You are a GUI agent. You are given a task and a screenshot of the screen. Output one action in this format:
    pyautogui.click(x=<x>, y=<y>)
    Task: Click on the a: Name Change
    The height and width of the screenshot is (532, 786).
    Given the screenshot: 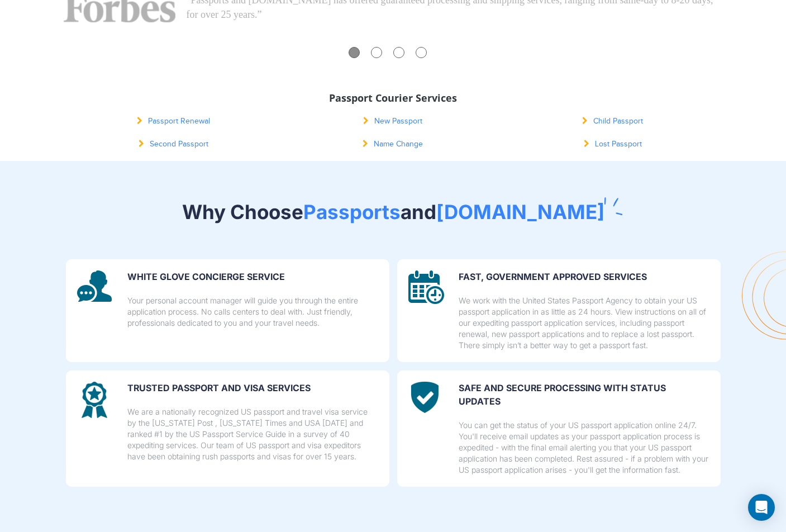 What is the action you would take?
    pyautogui.click(x=393, y=144)
    